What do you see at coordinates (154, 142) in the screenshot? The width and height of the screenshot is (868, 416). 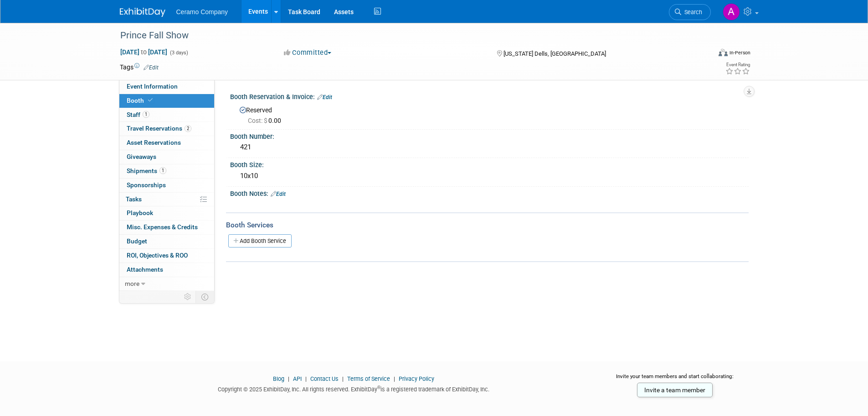 I see `span: Asset Reservations` at bounding box center [154, 142].